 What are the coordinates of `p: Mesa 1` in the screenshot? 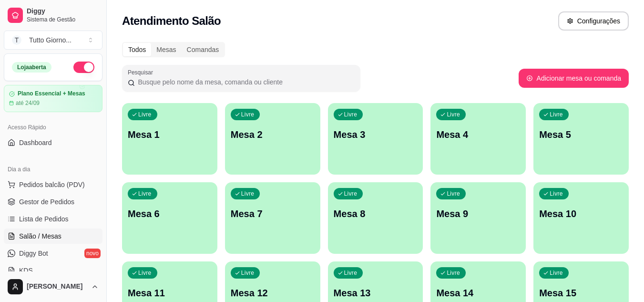 It's located at (170, 134).